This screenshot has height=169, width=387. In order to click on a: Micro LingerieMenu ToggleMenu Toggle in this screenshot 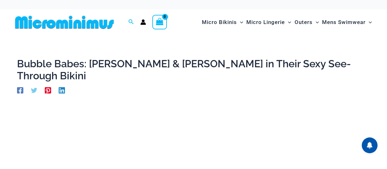, I will do `click(269, 22)`.